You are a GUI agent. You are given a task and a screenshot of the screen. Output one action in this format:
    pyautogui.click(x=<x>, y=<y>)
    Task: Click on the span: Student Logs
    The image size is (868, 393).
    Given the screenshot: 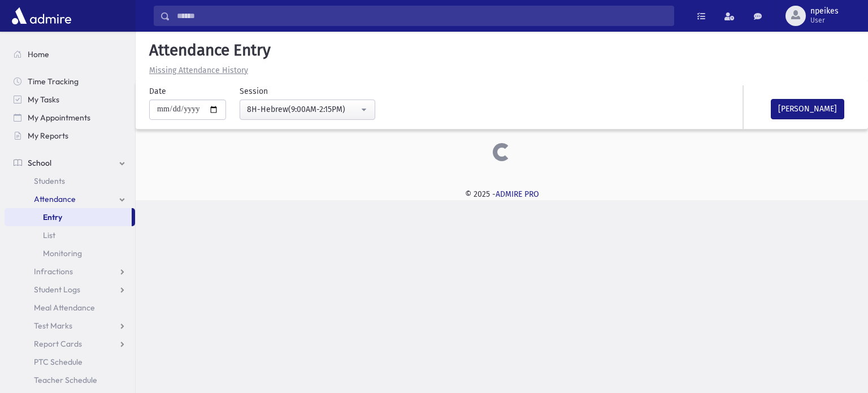 What is the action you would take?
    pyautogui.click(x=57, y=290)
    